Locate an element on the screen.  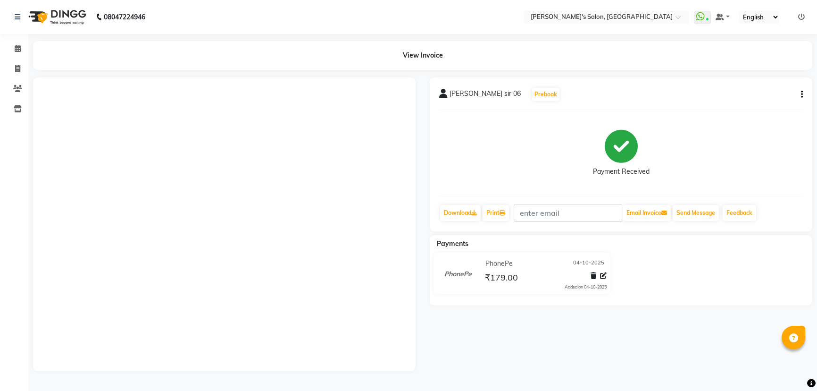
a: Download is located at coordinates (460, 213).